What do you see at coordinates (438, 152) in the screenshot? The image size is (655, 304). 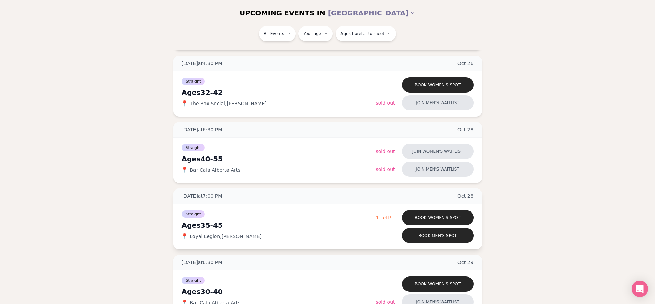 I see `a: Join women's waitlist` at bounding box center [438, 152].